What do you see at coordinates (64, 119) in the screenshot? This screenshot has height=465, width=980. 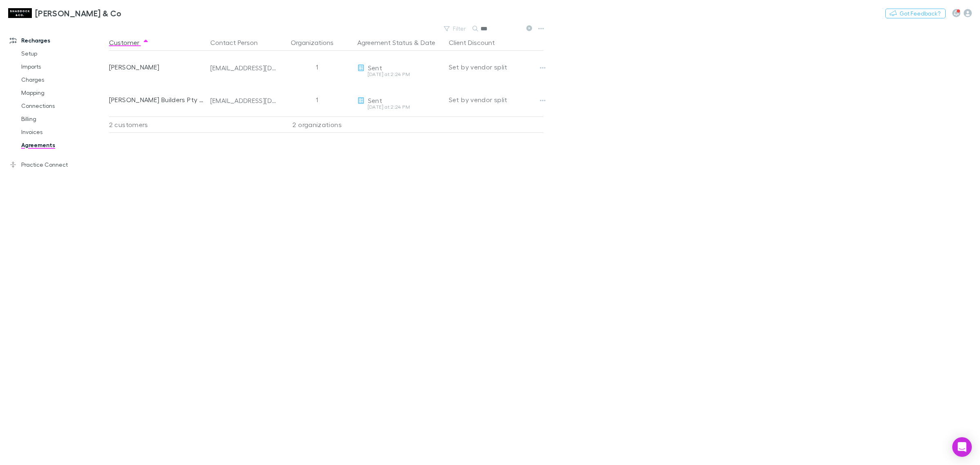 I see `a: Billing` at bounding box center [64, 119].